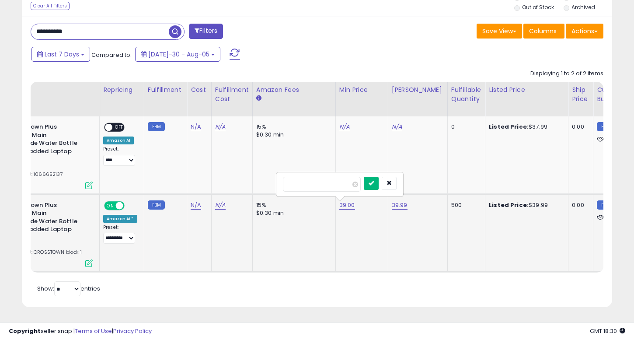 Image resolution: width=634 pixels, height=340 pixels. I want to click on span: Last 7 Days, so click(62, 54).